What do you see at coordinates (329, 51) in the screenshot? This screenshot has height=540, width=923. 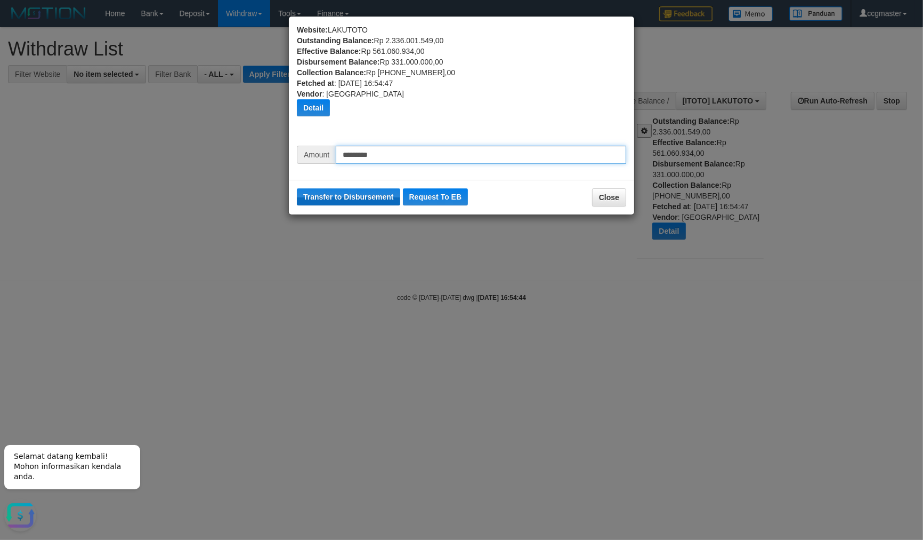 I see `b: Effective Balance:` at bounding box center [329, 51].